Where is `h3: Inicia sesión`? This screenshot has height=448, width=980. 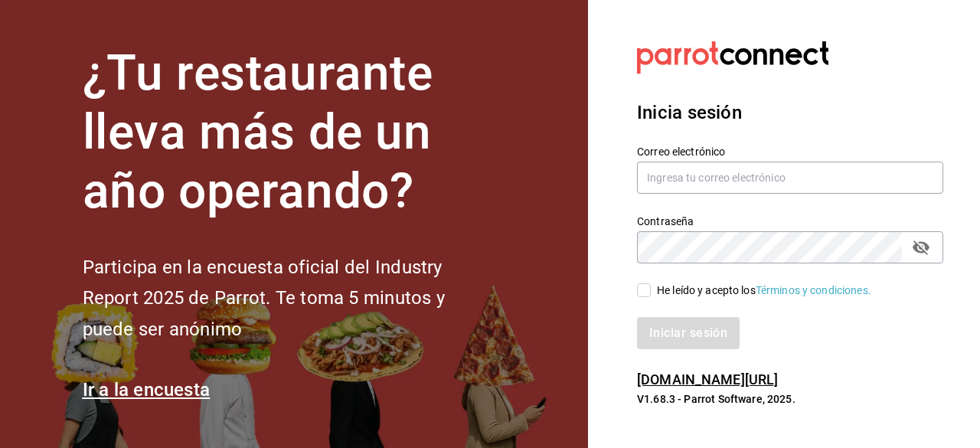 h3: Inicia sesión is located at coordinates (790, 112).